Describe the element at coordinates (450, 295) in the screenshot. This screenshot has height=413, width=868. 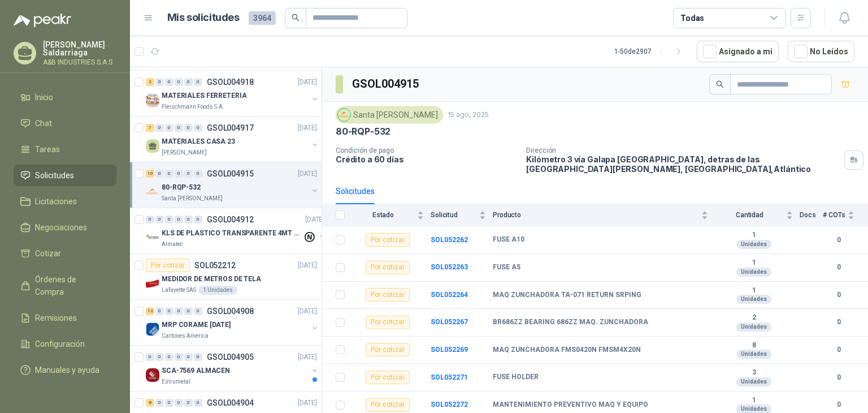
I see `b: SOL052264` at that location.